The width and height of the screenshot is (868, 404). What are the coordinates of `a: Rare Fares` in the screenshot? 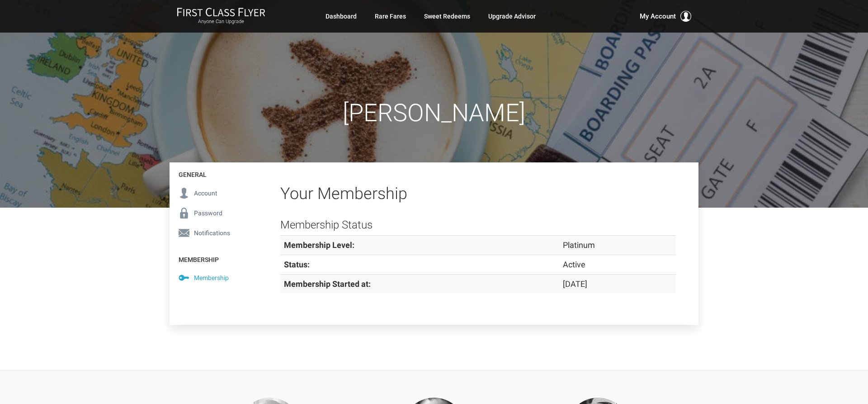 It's located at (390, 17).